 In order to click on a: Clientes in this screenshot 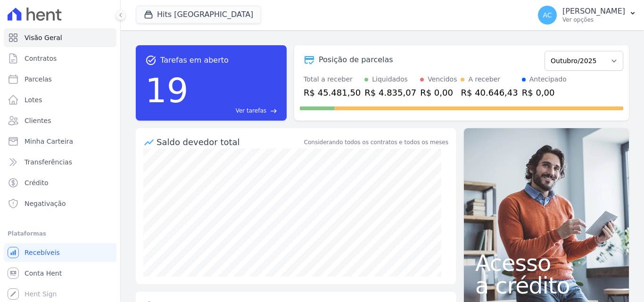, I will do `click(60, 121)`.